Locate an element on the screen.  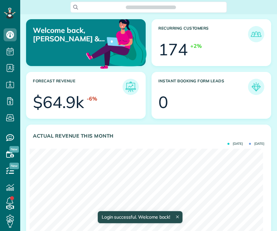
img: icon_forecast_revenue-8c13a41c7ed35a8dcfafea3cbb826a0462acb37728057bba2d056411b612bbbe.png is located at coordinates (131, 87).